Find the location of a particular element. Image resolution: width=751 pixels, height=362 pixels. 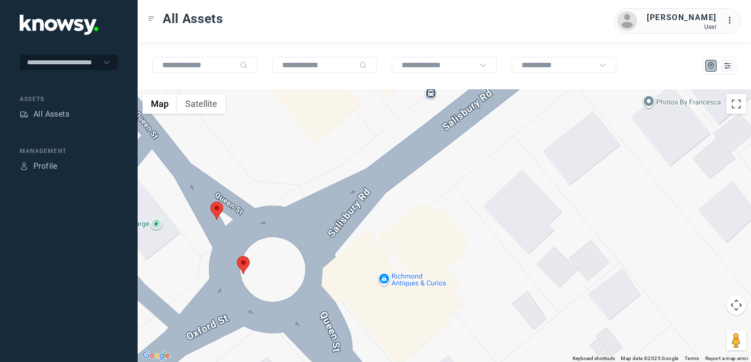

a: ProfileProfile is located at coordinates (38, 167).